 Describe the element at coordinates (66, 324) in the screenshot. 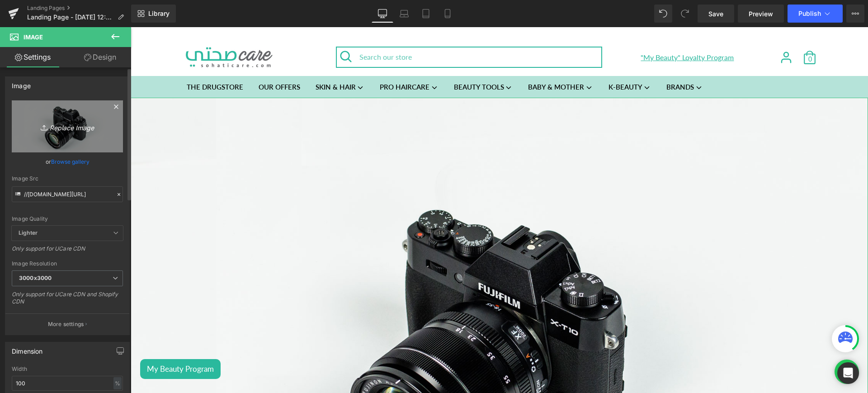

I see `p: More settings` at that location.